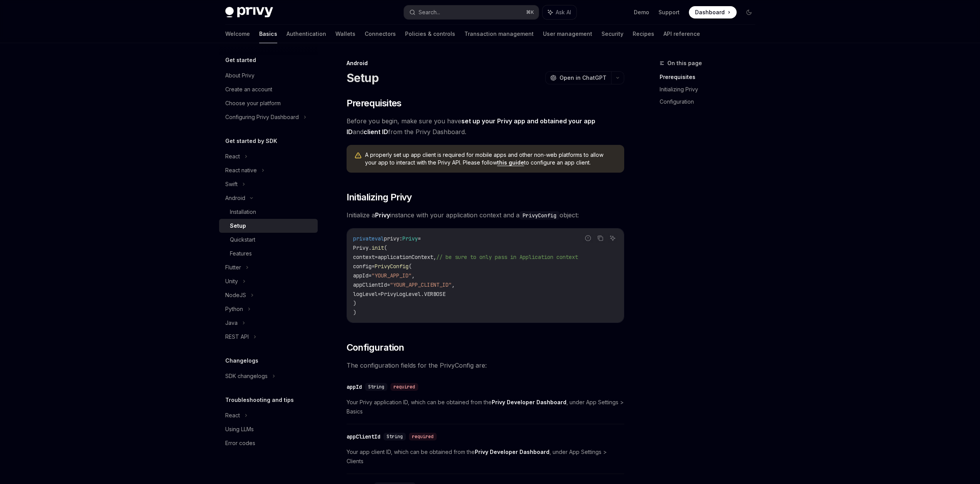 The image size is (980, 484). What do you see at coordinates (485, 215) in the screenshot?
I see `span: Initialize a instance with your application context and a object:` at bounding box center [485, 215].